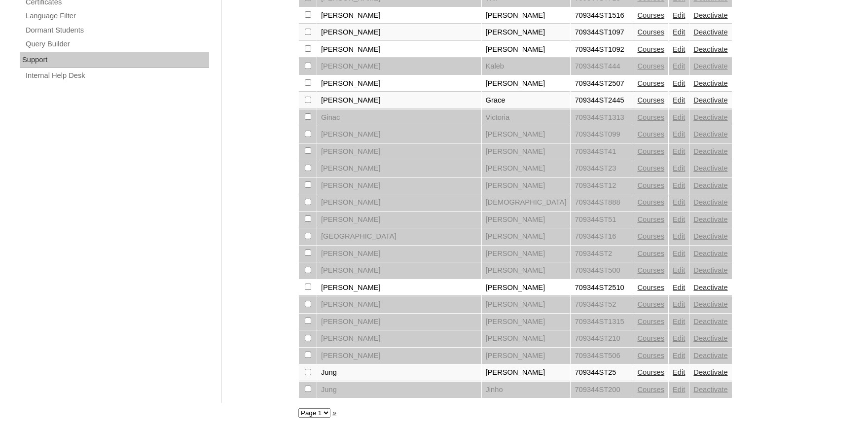 The width and height of the screenshot is (868, 428). Describe the element at coordinates (601, 254) in the screenshot. I see `td: 709344ST2` at that location.